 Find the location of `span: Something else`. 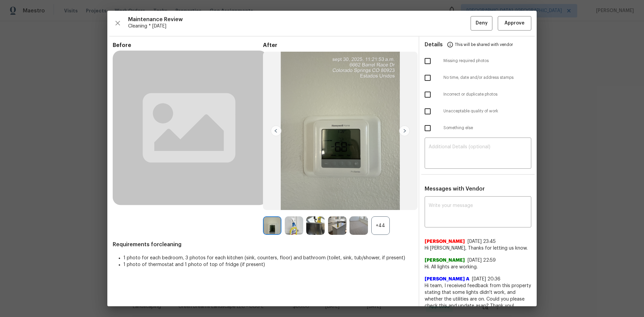

span: Something else is located at coordinates (487, 128).